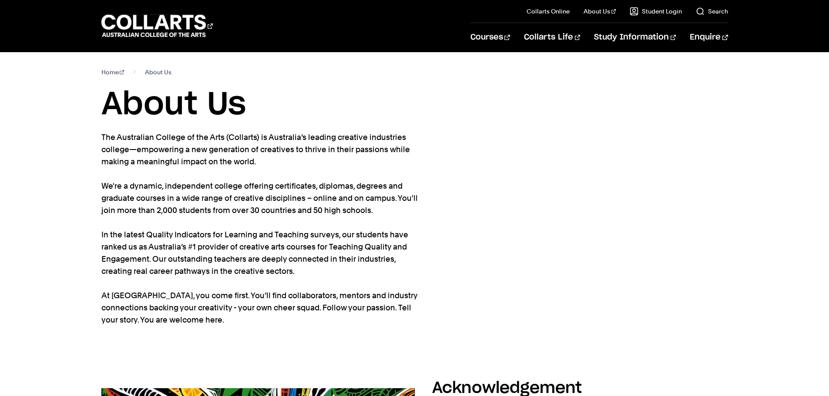 The image size is (829, 396). I want to click on div: Go to homepage, so click(157, 26).